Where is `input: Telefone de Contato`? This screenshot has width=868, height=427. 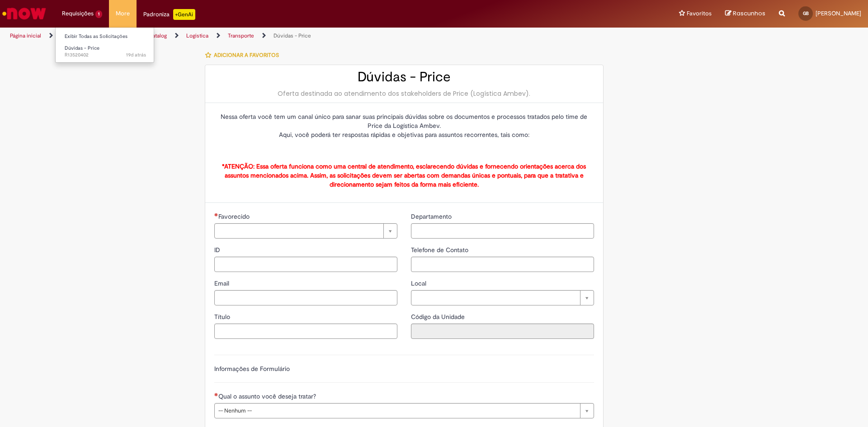 input: Telefone de Contato is located at coordinates (503, 264).